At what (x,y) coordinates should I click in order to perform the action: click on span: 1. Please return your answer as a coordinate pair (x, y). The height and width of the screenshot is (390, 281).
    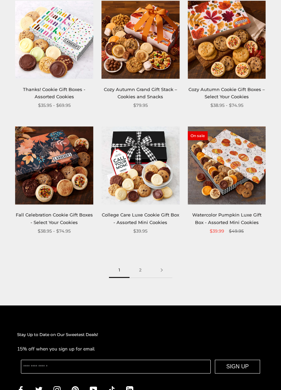
    Looking at the image, I should click on (119, 270).